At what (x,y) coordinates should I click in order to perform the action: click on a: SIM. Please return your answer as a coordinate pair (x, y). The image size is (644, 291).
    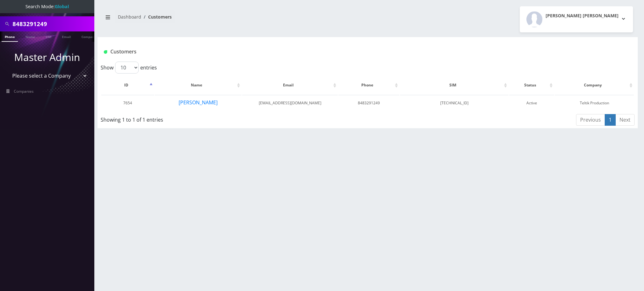
    Looking at the image, I should click on (49, 36).